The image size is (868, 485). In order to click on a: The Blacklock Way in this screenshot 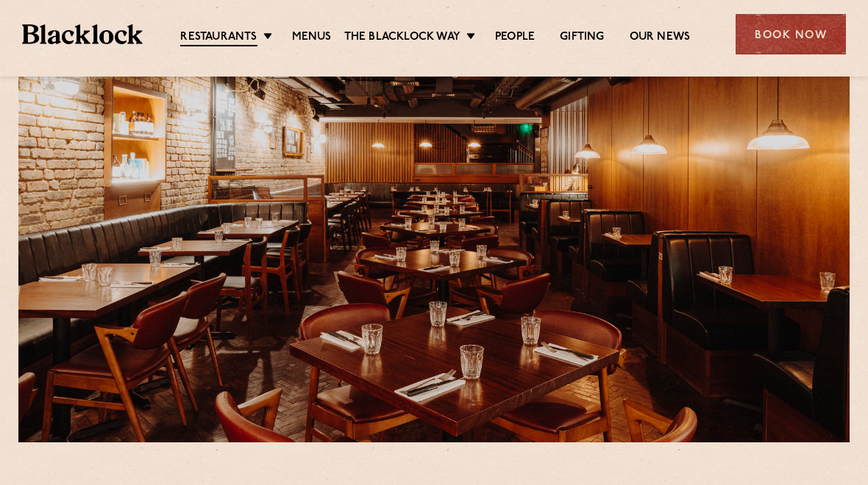, I will do `click(402, 37)`.